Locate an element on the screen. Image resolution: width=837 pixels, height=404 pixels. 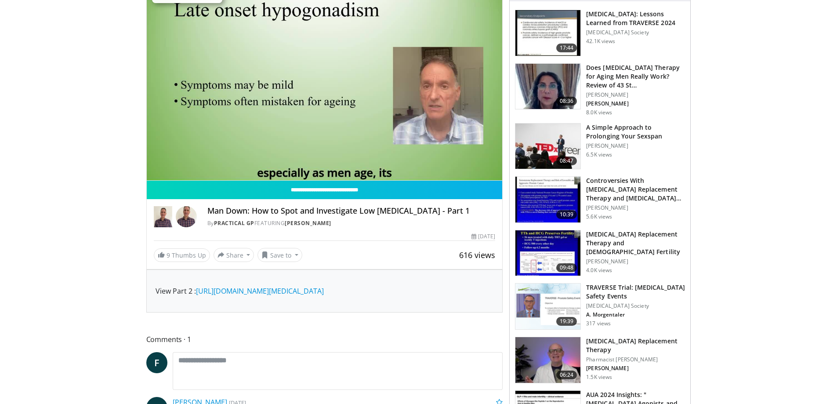
span: 10:39 is located at coordinates (567, 215).